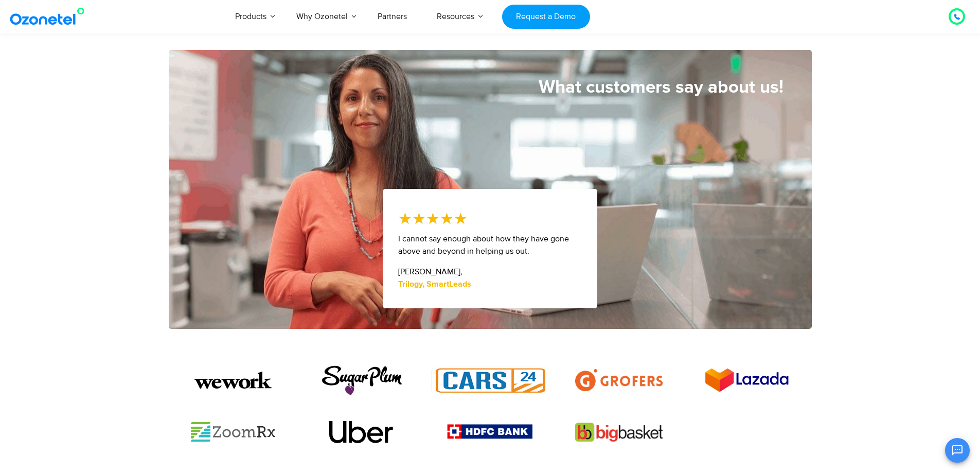 The height and width of the screenshot is (473, 980). What do you see at coordinates (484, 245) in the screenshot?
I see `span: I cannot say enough about how they have gone above and beyond in helping us out.` at bounding box center [484, 245].